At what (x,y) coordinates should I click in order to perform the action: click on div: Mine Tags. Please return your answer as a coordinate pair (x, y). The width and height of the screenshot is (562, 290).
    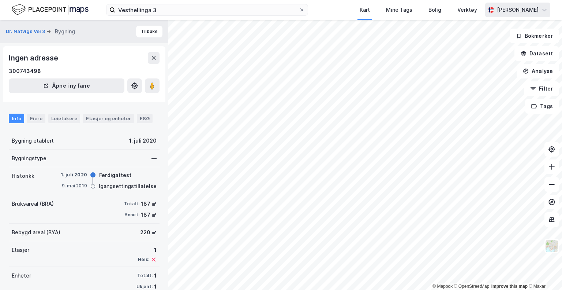
    Looking at the image, I should click on (400, 10).